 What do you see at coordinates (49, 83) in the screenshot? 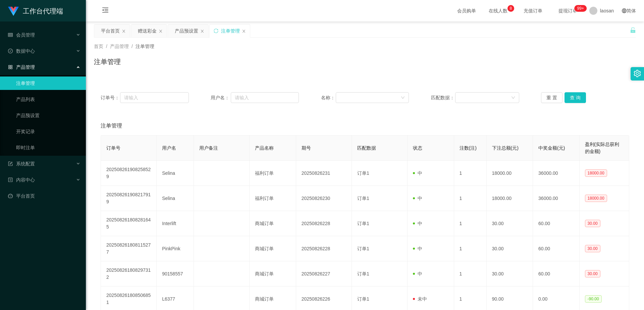
I see `a: 注单管理` at bounding box center [49, 83].